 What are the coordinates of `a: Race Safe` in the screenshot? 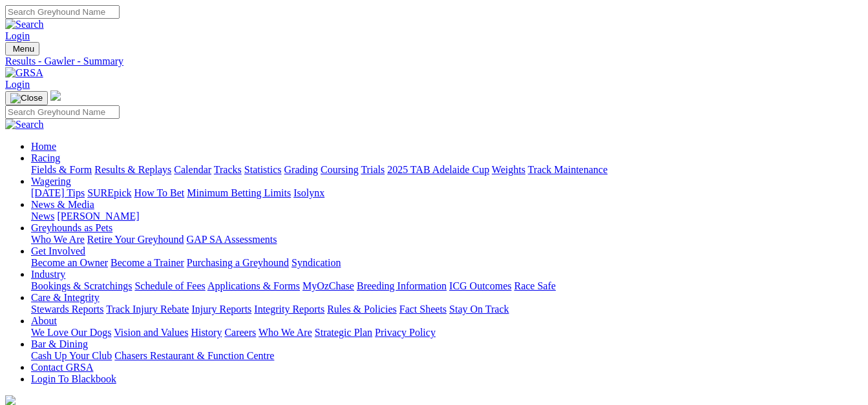 It's located at (534, 285).